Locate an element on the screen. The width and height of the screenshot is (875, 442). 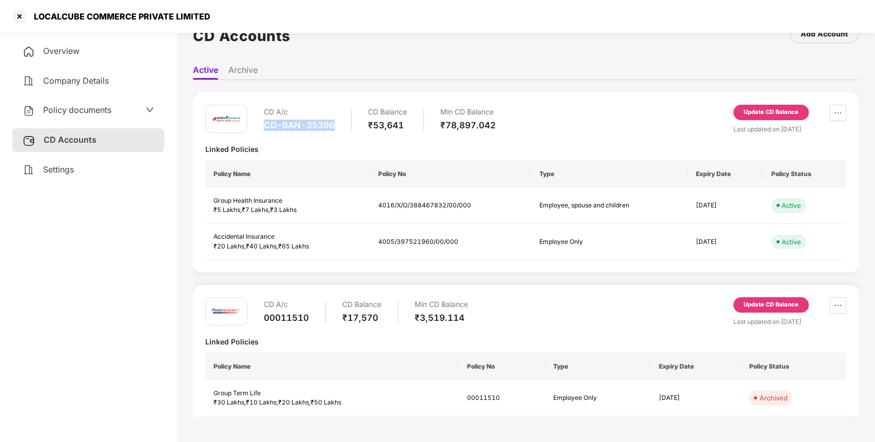
li: Active is located at coordinates (205, 72).